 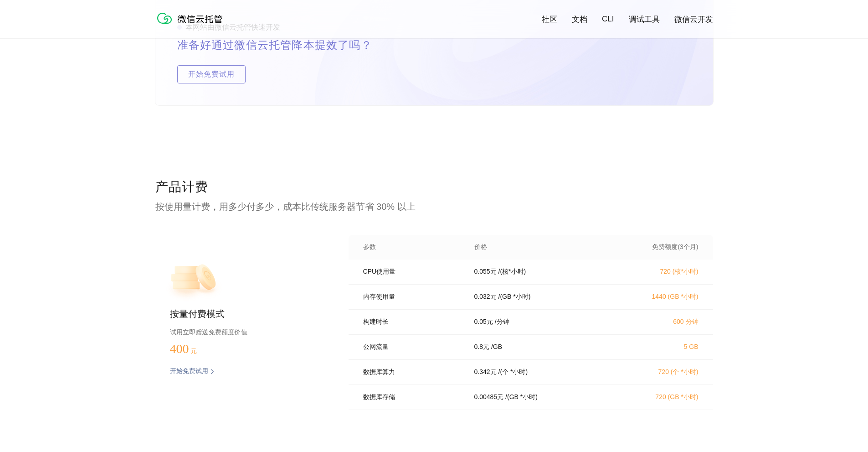 What do you see at coordinates (245, 332) in the screenshot?
I see `p: 试用立即赠送免费额度价值` at bounding box center [245, 332].